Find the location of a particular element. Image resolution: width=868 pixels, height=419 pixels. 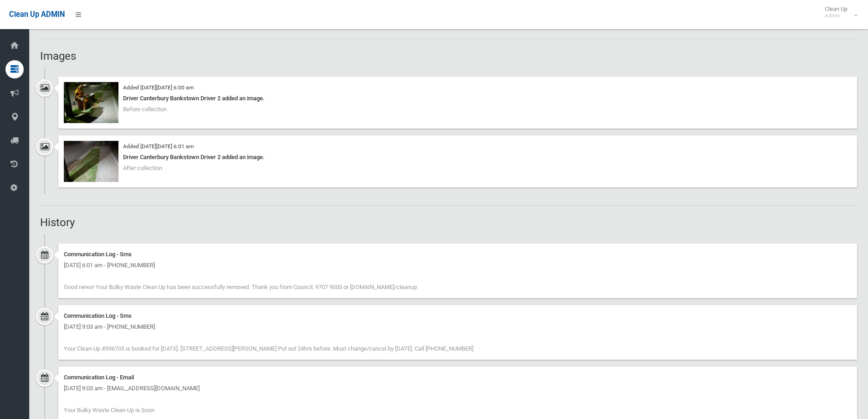

div: Communication Log - Email is located at coordinates (457, 378).